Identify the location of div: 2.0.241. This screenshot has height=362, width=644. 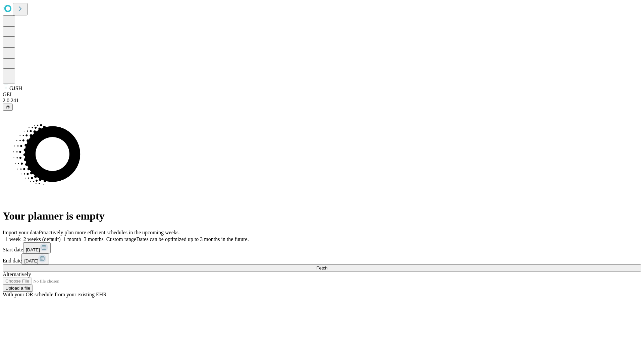
(322, 101).